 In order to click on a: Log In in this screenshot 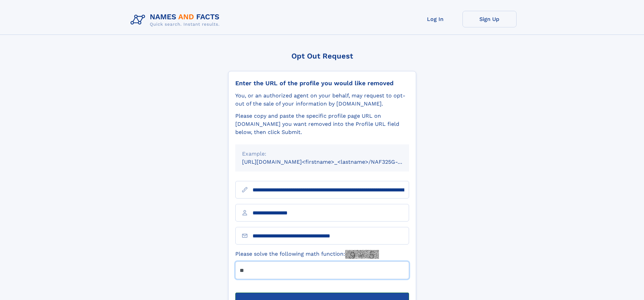, I will do `click(435, 19)`.